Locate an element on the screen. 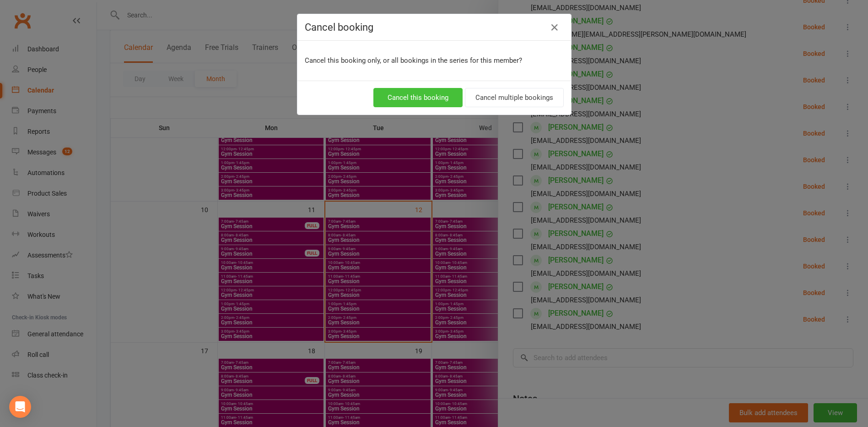  button: Cancel this booking is located at coordinates (418, 98).